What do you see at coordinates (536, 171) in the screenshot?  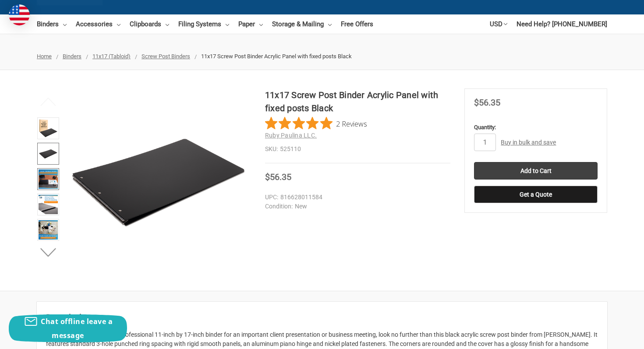 I see `input: Add to Cart` at bounding box center [536, 171].